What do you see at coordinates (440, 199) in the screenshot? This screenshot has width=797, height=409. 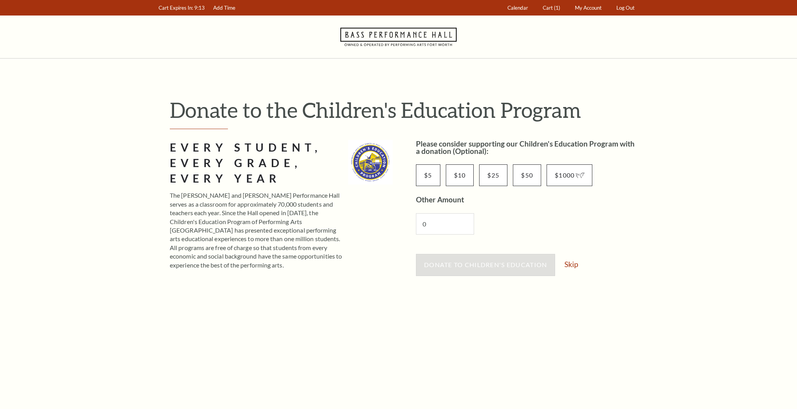 I see `label: Other Amount` at bounding box center [440, 199].